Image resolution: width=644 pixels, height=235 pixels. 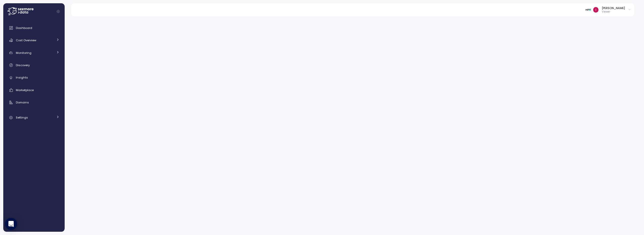 What do you see at coordinates (24, 28) in the screenshot?
I see `span: Dashboard` at bounding box center [24, 28].